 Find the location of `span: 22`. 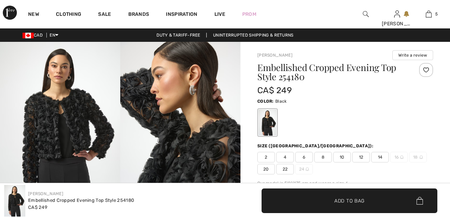

span: 22 is located at coordinates (285, 169).